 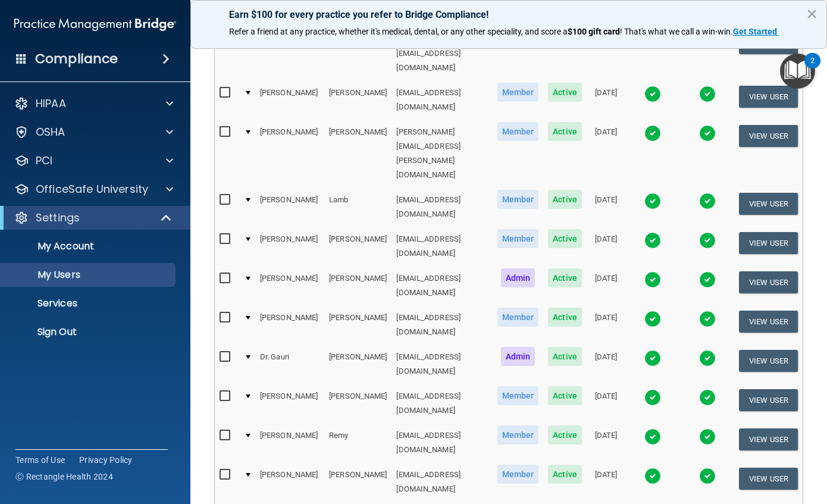 I want to click on p: Services, so click(x=89, y=303).